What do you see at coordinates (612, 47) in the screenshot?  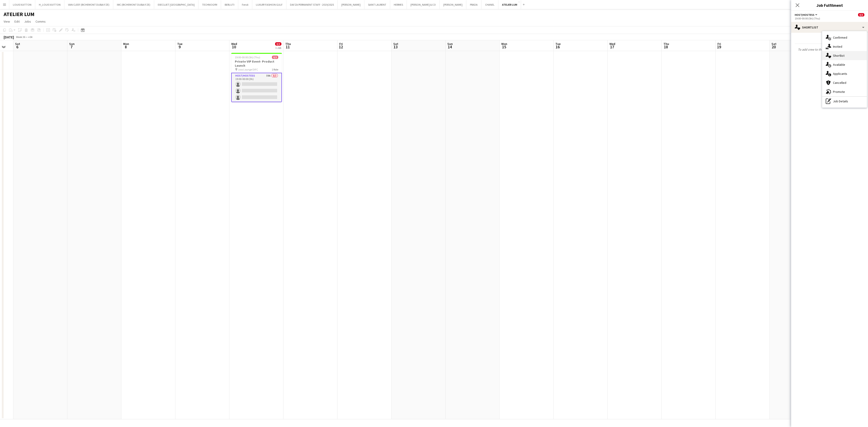 I see `span: 17` at bounding box center [612, 47].